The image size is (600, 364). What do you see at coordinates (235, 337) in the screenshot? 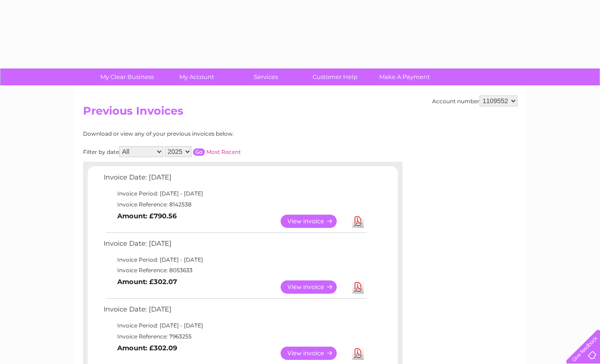
I see `td: Invoice Reference: 7963255` at bounding box center [235, 337].